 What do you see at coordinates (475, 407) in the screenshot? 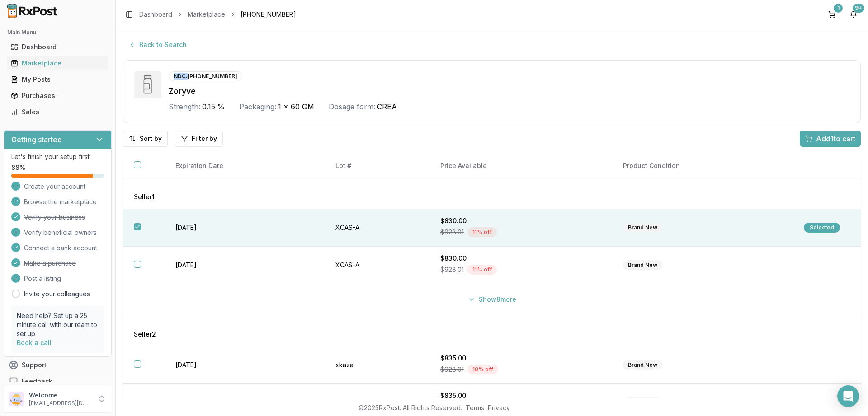
I see `a: Terms` at bounding box center [475, 407].